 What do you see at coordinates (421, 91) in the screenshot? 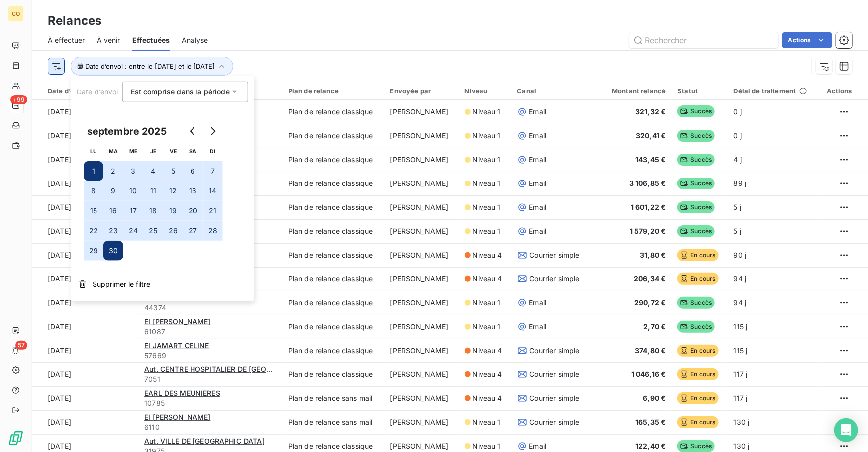
I see `div: Envoyée par` at bounding box center [421, 91].